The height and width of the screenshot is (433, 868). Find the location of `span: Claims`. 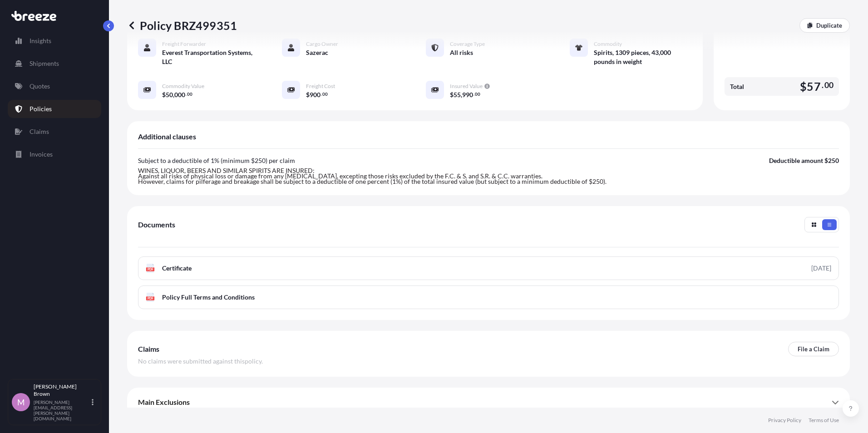

span: Claims is located at coordinates (148, 349).